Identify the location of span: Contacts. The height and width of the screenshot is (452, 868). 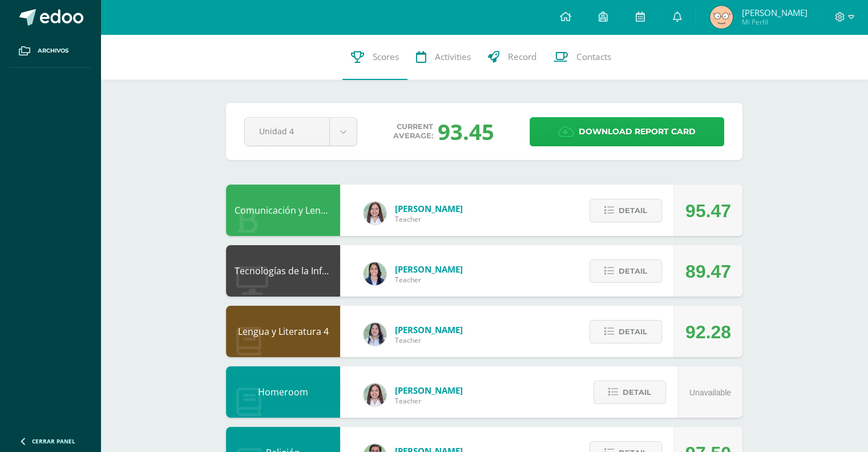
(594, 56).